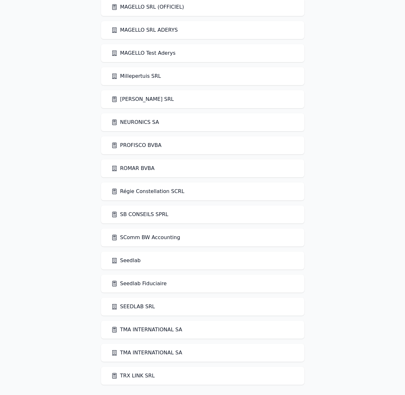  What do you see at coordinates (145, 30) in the screenshot?
I see `a: MAGELLO SRL ADERYS` at bounding box center [145, 30].